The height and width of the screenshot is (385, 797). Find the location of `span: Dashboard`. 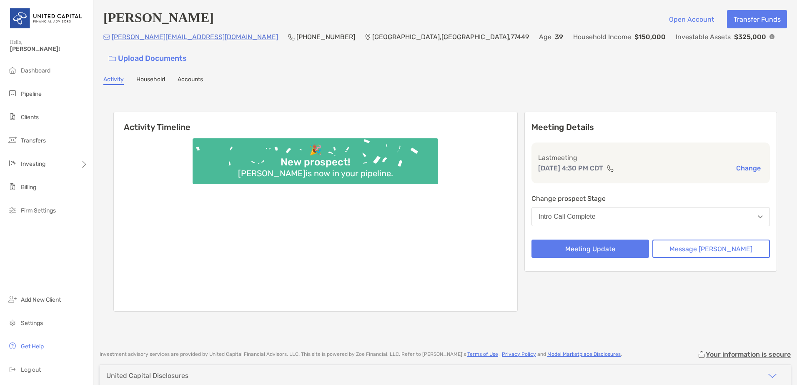

span: Dashboard is located at coordinates (35, 70).